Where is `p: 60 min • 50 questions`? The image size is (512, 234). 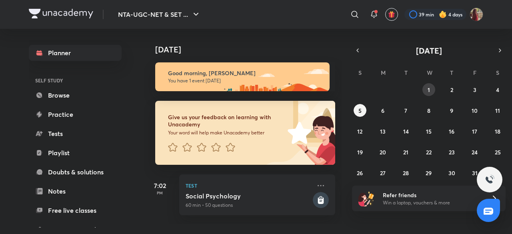 p: 60 min • 50 questions is located at coordinates (248, 205).